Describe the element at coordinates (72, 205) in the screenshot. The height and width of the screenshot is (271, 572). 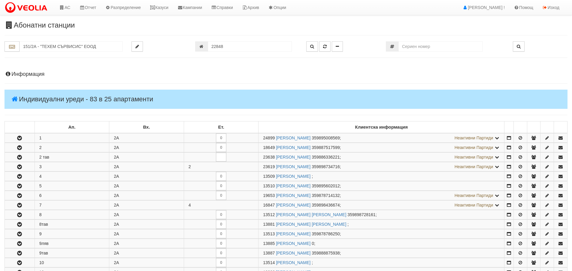
I see `td: 7` at that location.